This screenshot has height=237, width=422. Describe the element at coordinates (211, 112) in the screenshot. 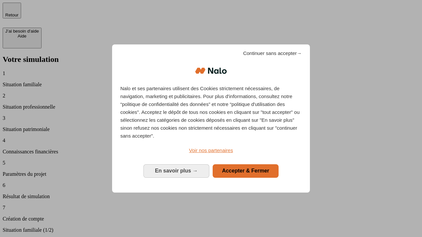

I see `p: Nalo et ses partenaires utilisent des Cookies strictement nécessaires, de navigation, marketing e...` at that location.